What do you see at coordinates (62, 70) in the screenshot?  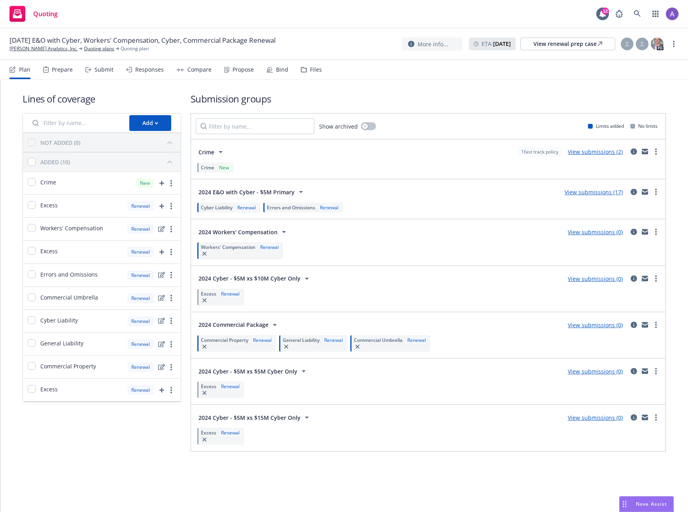 I see `div: Prepare` at bounding box center [62, 70].